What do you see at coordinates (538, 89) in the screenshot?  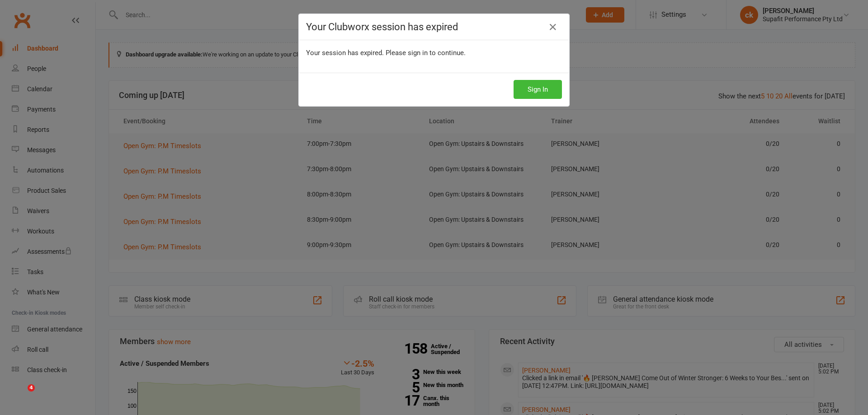 I see `button: Sign In` at bounding box center [538, 89].